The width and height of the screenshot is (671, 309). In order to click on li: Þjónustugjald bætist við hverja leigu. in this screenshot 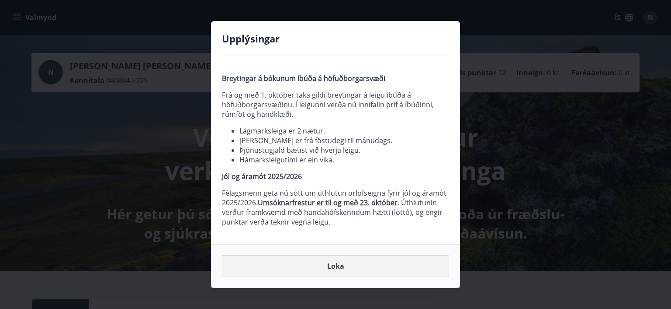, I will do `click(344, 150)`.